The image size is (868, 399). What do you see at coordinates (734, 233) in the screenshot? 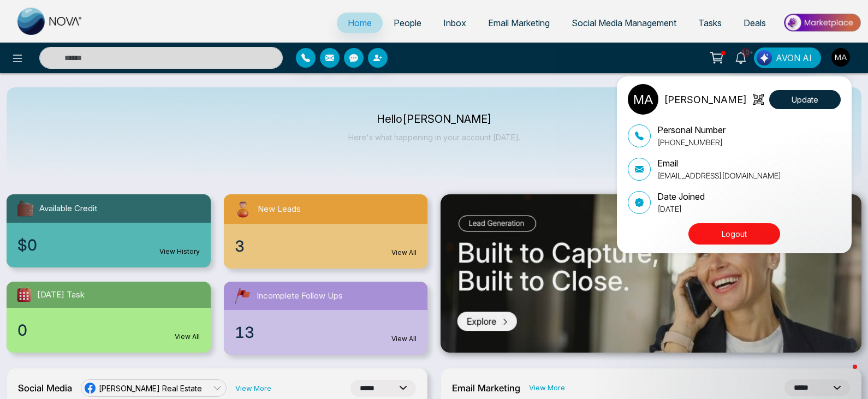
I see `button: Logout` at bounding box center [734, 233].